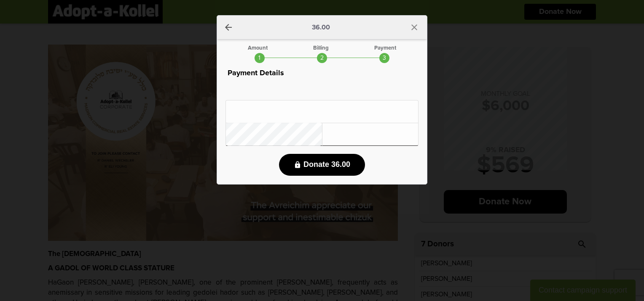  Describe the element at coordinates (384, 58) in the screenshot. I see `div: 3` at that location.